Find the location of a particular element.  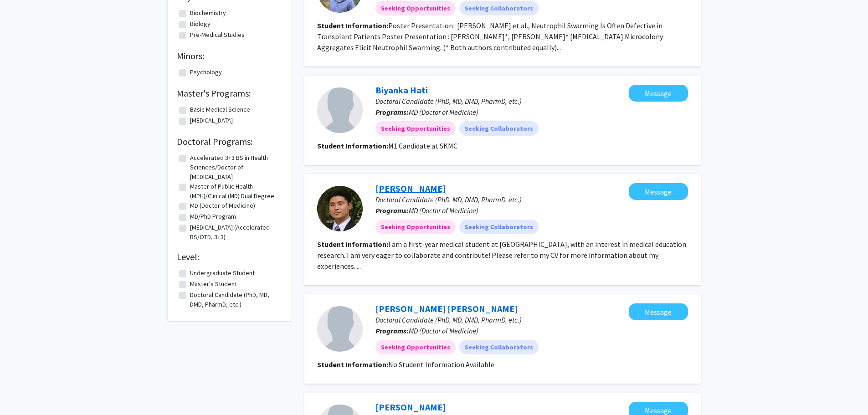

label: Psychology is located at coordinates (206, 72).